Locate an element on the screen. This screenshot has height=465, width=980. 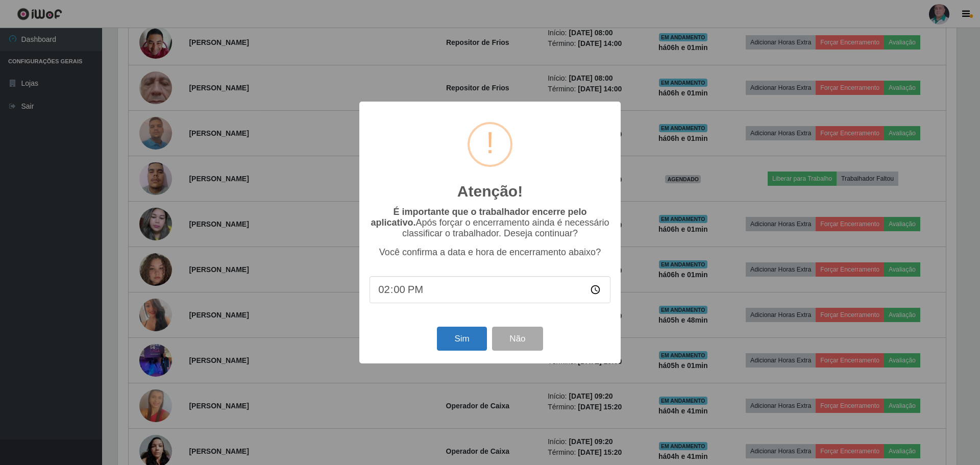
p: Após forçar o encerramento ainda é necessário classificar o trabalhador. Deseja continuar? is located at coordinates (490, 222).